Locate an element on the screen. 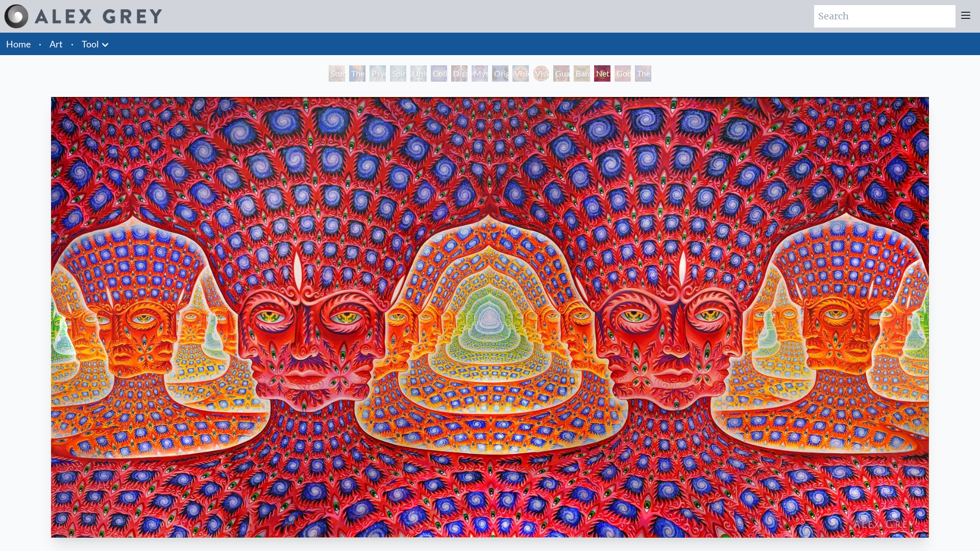 The image size is (980, 551). div: Study for the Great Turn is located at coordinates (337, 74).